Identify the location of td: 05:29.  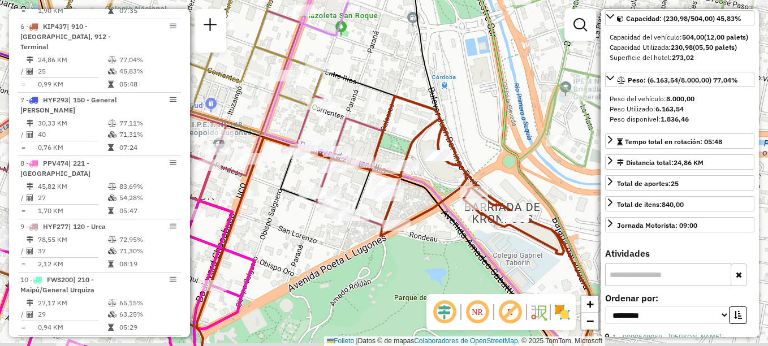
(147, 327).